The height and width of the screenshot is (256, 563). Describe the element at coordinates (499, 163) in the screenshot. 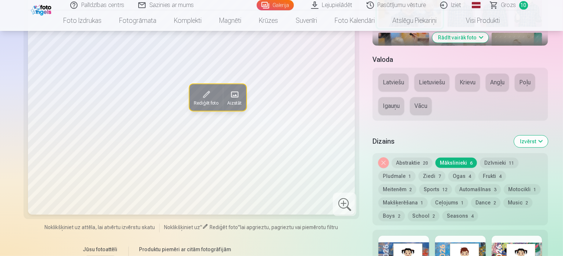

I see `button: Dzīvnieki11` at that location.